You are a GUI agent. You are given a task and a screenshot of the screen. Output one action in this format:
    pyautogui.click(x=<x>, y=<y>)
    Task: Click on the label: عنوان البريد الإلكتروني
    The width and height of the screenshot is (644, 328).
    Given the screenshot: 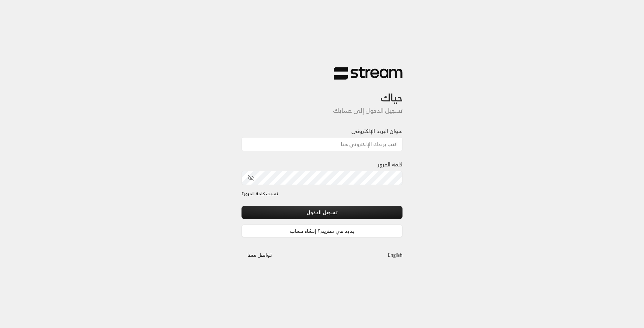 What is the action you would take?
    pyautogui.click(x=377, y=131)
    